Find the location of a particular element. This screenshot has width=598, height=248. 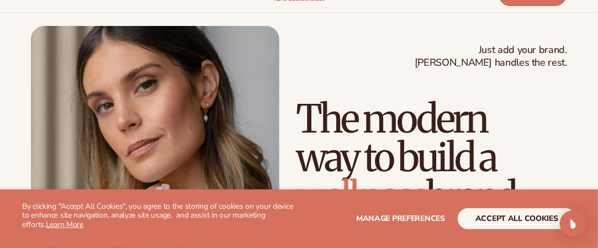

h1: The modern way to build a brand is located at coordinates (431, 157).